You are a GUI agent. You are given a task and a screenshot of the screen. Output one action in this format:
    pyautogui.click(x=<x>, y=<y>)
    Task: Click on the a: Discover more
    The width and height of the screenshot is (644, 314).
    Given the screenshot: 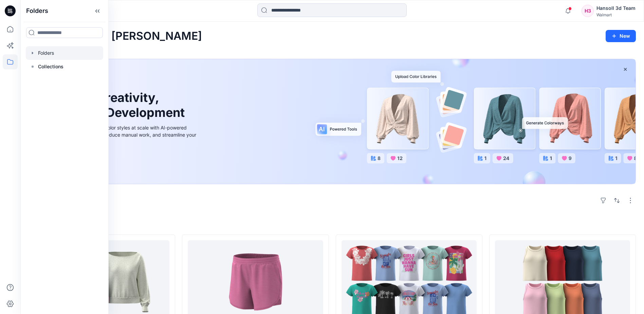 What is the action you would take?
    pyautogui.click(x=121, y=161)
    